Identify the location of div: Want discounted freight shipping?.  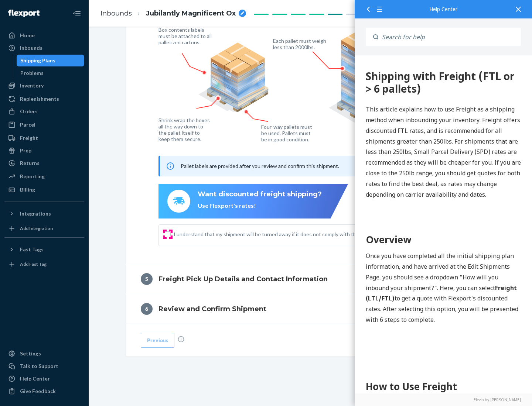
(260, 195).